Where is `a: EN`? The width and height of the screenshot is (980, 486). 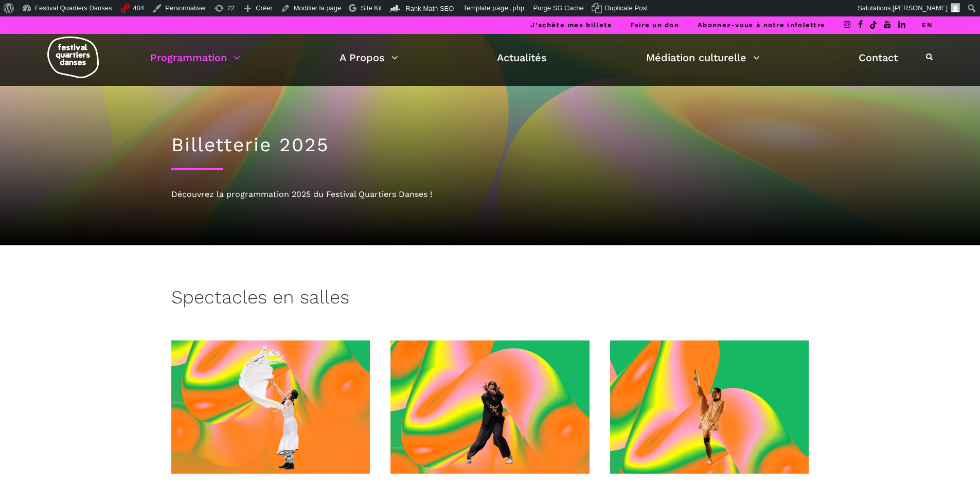
a: EN is located at coordinates (926, 25).